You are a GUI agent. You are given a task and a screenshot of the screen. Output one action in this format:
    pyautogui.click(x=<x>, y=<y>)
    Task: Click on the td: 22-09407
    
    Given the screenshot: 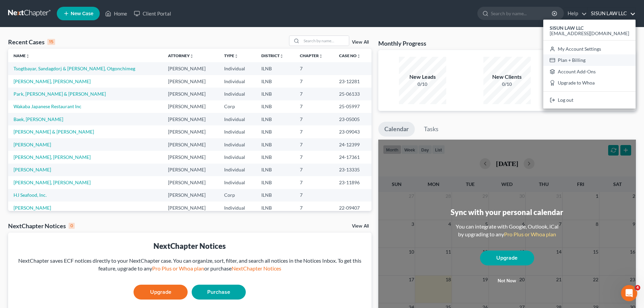 What is the action you would take?
    pyautogui.click(x=353, y=207)
    